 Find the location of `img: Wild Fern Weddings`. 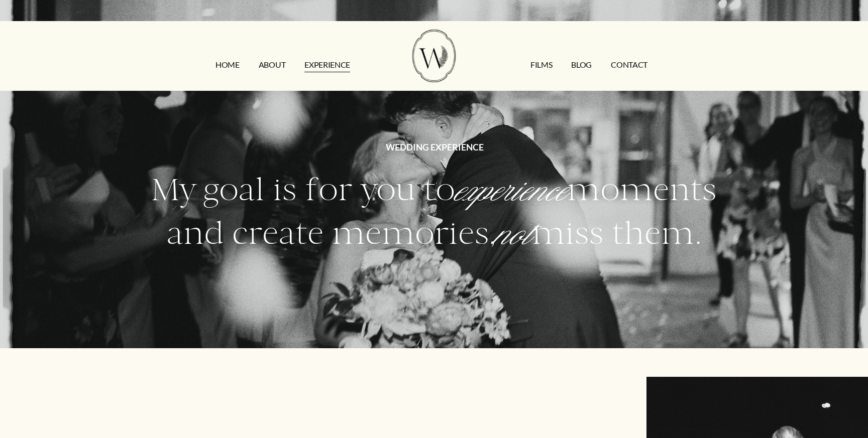

img: Wild Fern Weddings is located at coordinates (434, 56).